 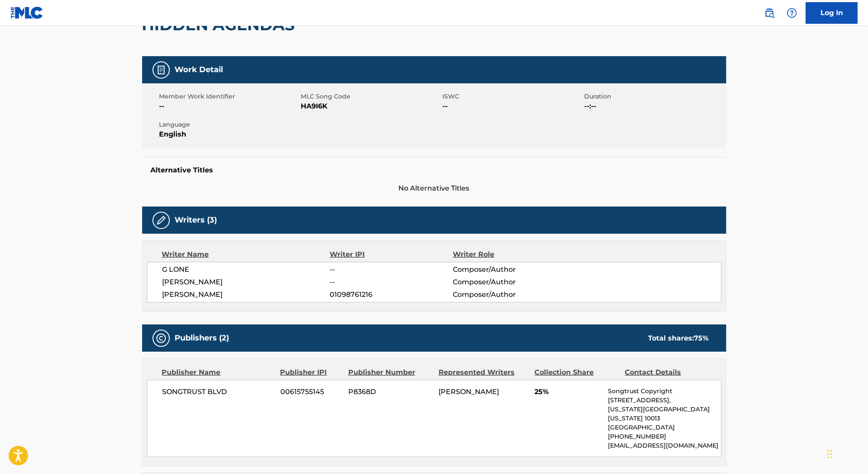 I want to click on span: Duration, so click(x=654, y=96).